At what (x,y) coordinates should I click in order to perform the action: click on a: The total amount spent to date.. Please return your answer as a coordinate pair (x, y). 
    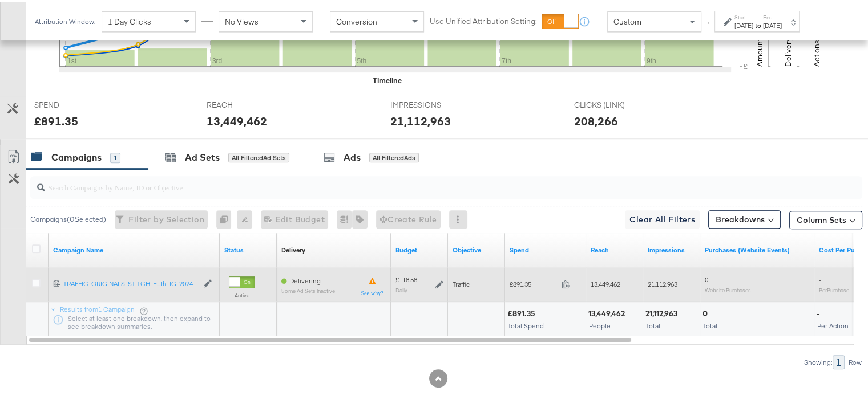
    Looking at the image, I should click on (546, 248).